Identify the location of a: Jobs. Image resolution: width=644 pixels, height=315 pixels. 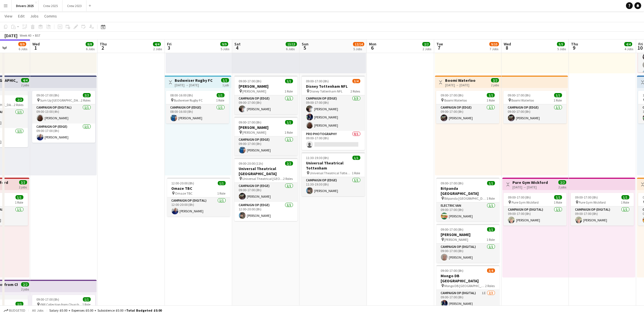
(34, 16).